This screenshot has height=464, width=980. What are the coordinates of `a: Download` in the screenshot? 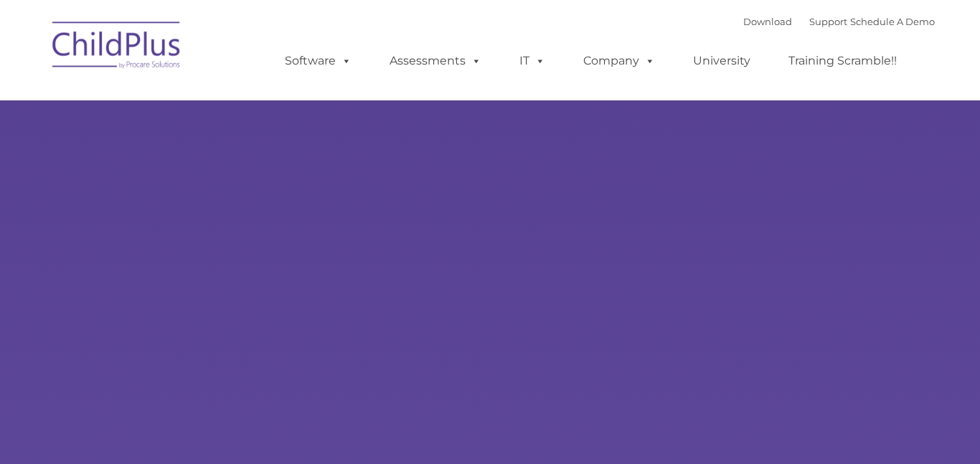 It's located at (768, 21).